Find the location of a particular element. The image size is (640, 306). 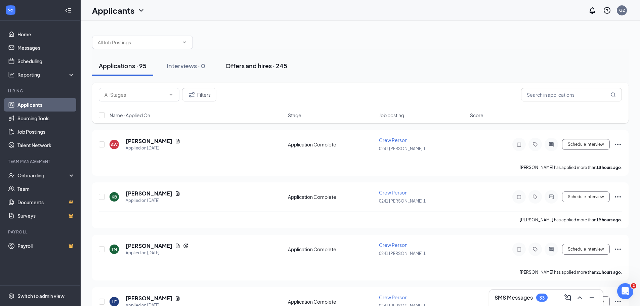

div: Switch to admin view is located at coordinates (41, 296).